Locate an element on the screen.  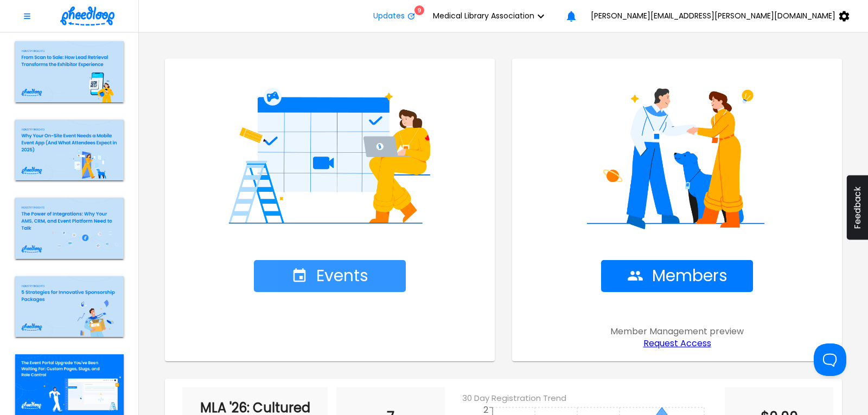
button: Updates9 is located at coordinates (395, 16).